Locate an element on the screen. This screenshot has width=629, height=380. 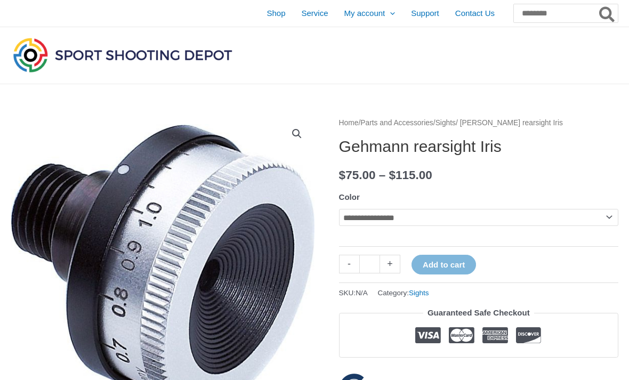
span: SKU: is located at coordinates (354, 293).